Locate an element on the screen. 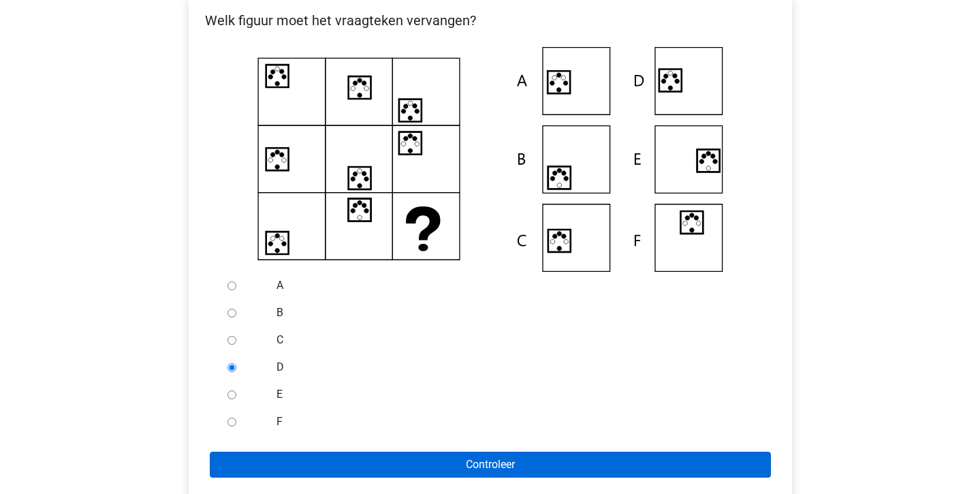 The height and width of the screenshot is (494, 980). p: Welk figuur moet het vraagteken vervangen? is located at coordinates (491, 20).